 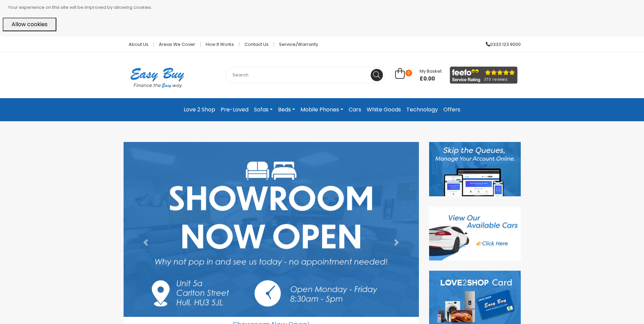 I want to click on a: 0333 123 9000, so click(x=501, y=44).